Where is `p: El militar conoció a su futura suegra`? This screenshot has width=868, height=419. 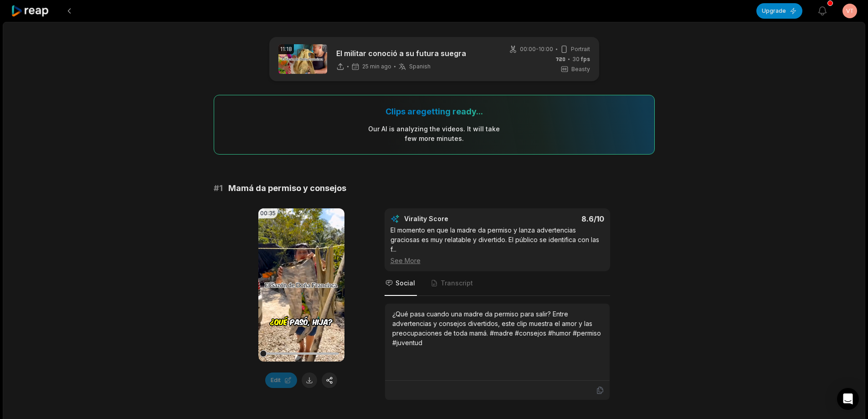
p: El militar conoció a su futura suegra is located at coordinates (401, 53).